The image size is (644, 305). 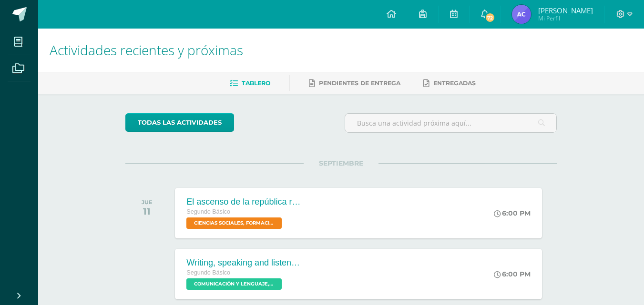 I want to click on span: 72, so click(x=490, y=18).